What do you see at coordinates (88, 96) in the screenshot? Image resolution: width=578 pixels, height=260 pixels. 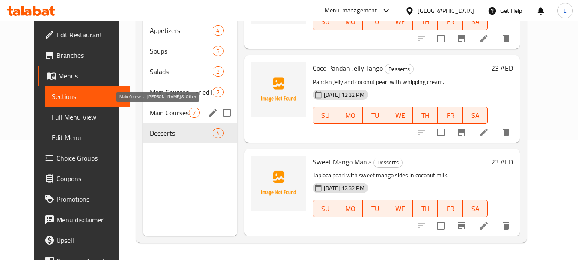 I see `span: Sections` at bounding box center [88, 96].